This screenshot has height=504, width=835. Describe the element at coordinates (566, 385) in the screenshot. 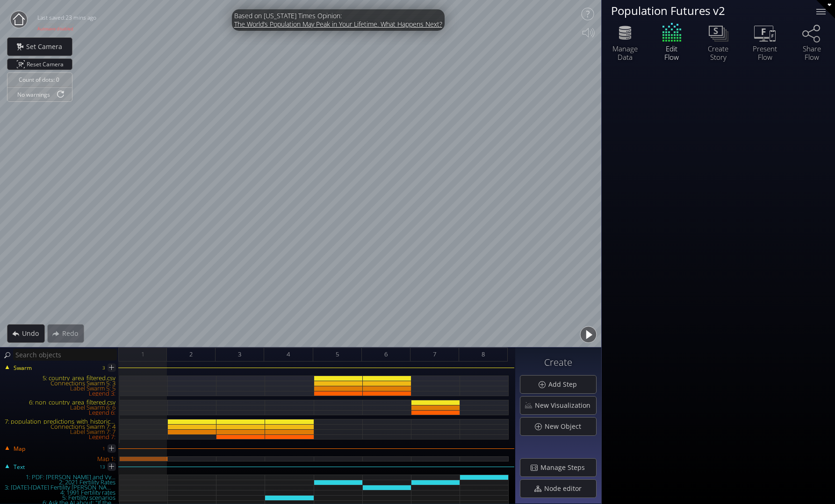

I see `span: Add Step` at that location.